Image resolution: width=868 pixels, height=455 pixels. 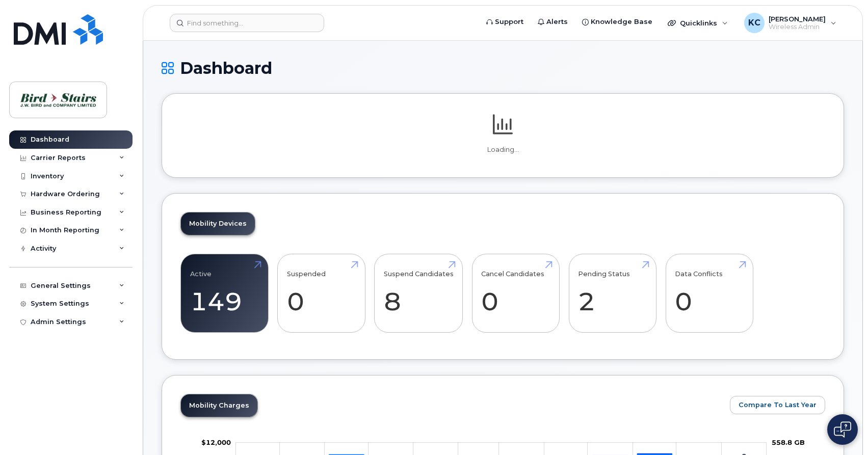 What do you see at coordinates (224, 293) in the screenshot?
I see `a: Active 149` at bounding box center [224, 293].